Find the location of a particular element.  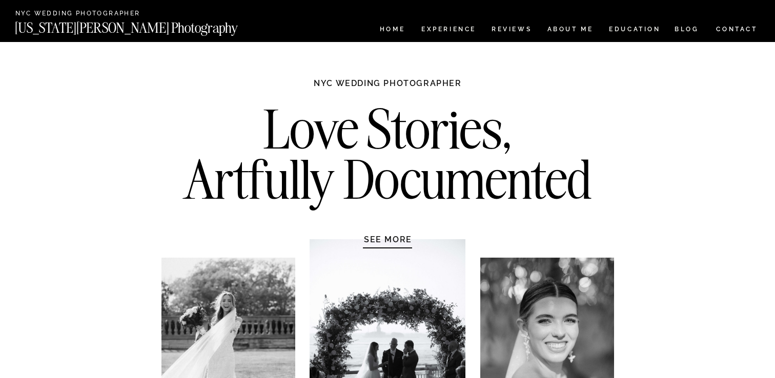

nav: EDUCATION is located at coordinates (635, 30).